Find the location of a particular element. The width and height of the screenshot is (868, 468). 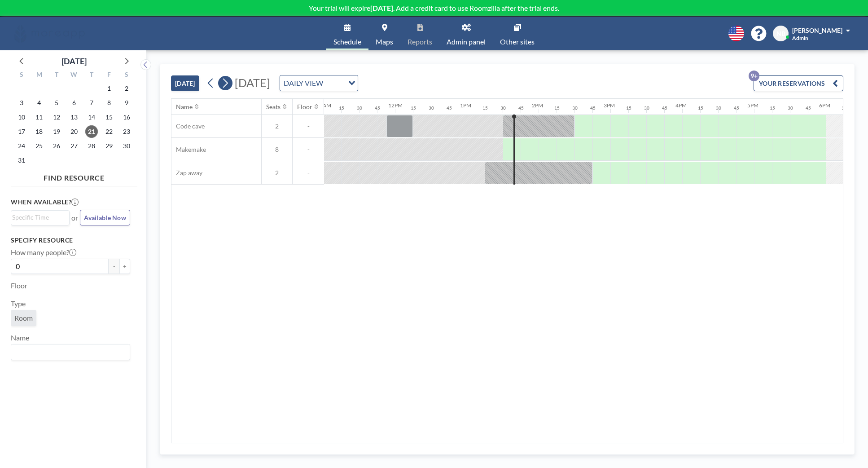

span: Available Now is located at coordinates (105, 217).